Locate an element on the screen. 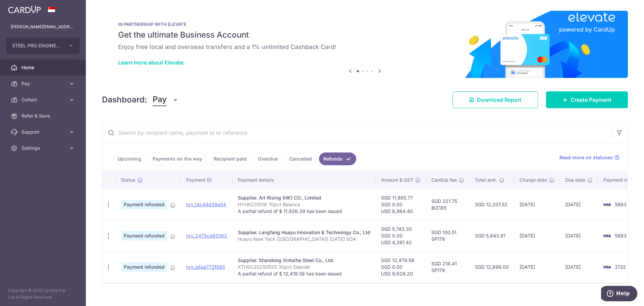 Image resolution: width=644 pixels, height=306 pixels. td: SGD 100.51 SP178 is located at coordinates (448, 236).